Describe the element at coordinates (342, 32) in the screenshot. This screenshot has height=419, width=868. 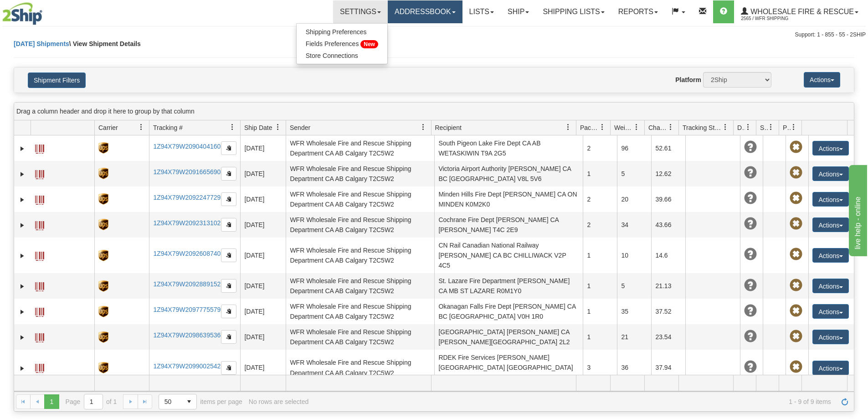
I see `a: Shipping Preferences` at that location.